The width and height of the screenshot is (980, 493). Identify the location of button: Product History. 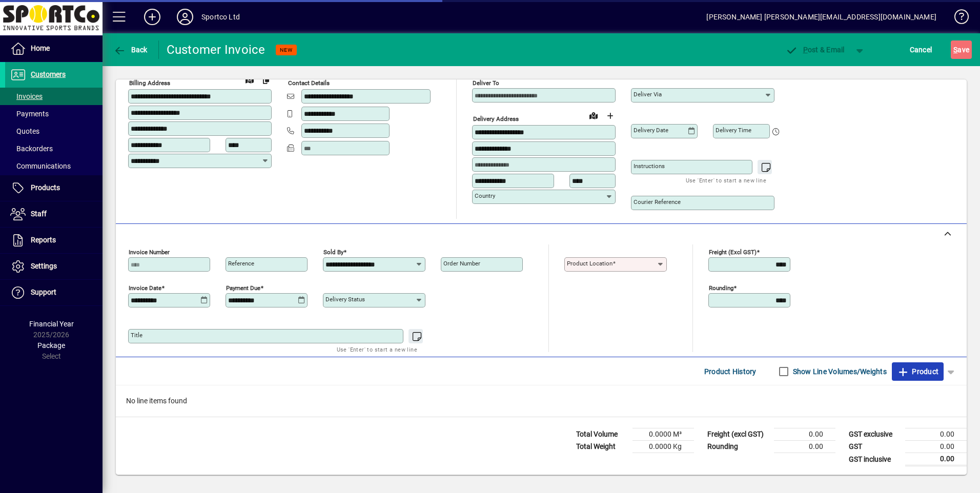
(730, 371).